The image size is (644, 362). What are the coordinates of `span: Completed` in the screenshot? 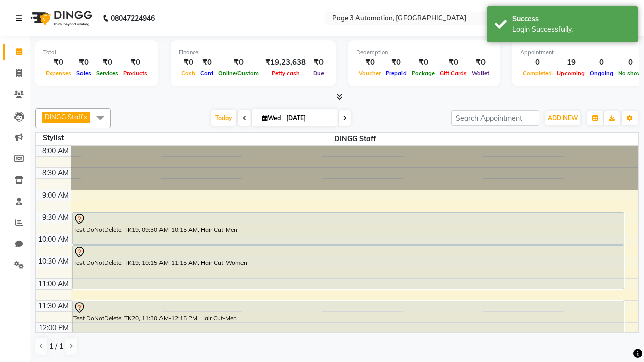 It's located at (537, 74).